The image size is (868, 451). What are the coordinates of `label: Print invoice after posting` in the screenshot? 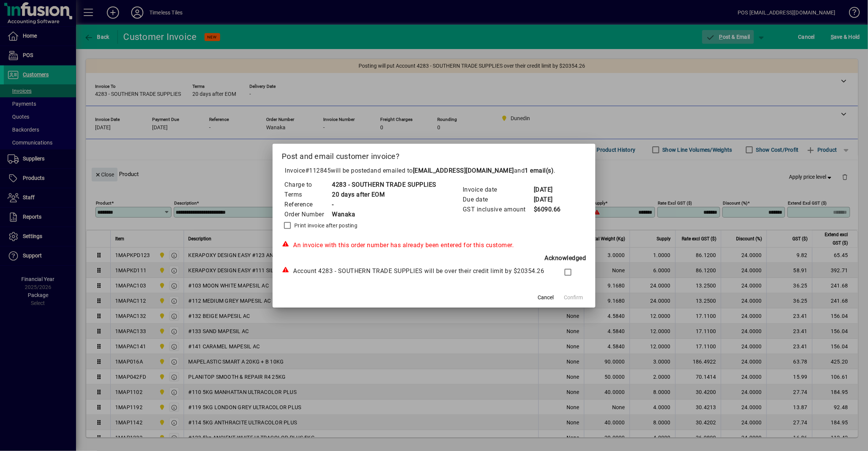 It's located at (326, 225).